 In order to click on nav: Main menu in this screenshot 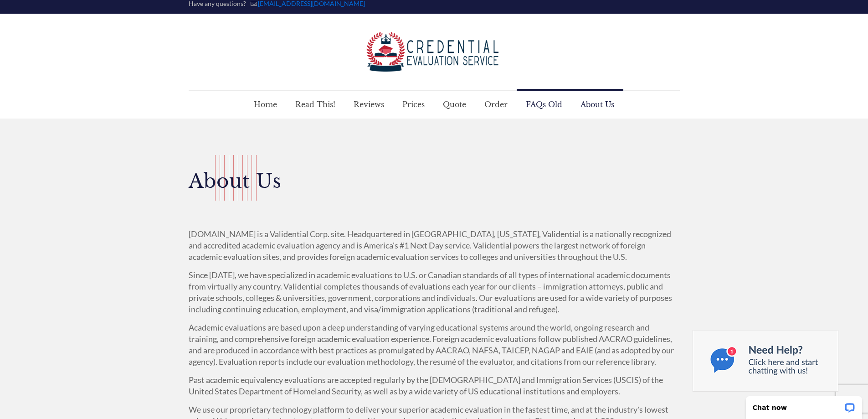, I will do `click(434, 105)`.